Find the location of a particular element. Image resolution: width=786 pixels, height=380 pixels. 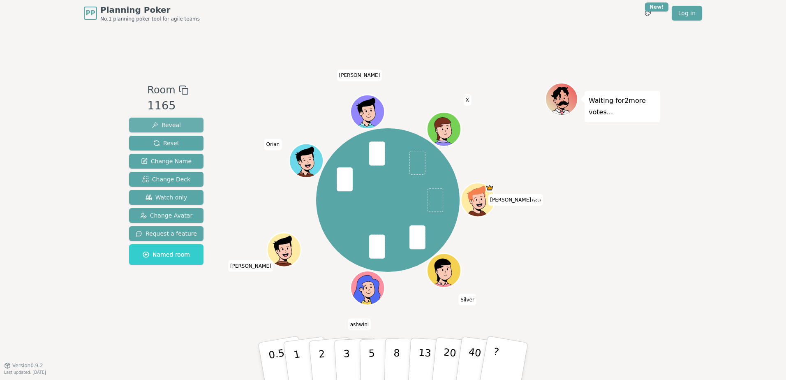

span: Watch only is located at coordinates (166, 197).